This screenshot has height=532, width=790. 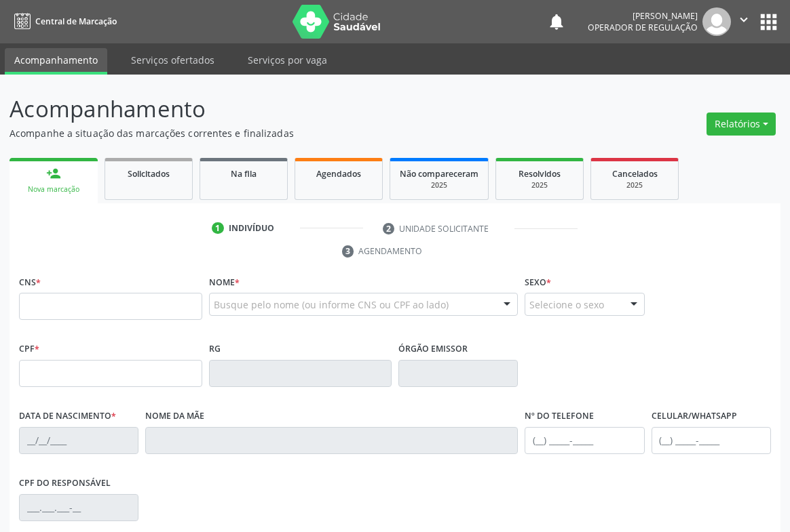 What do you see at coordinates (539, 174) in the screenshot?
I see `span: Resolvidos` at bounding box center [539, 174].